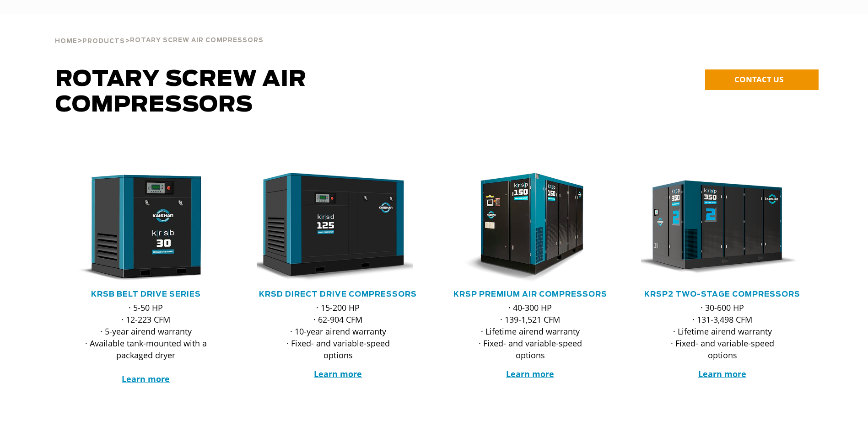 Image resolution: width=868 pixels, height=436 pixels. What do you see at coordinates (146, 228) in the screenshot?
I see `div: krsb30` at bounding box center [146, 228].